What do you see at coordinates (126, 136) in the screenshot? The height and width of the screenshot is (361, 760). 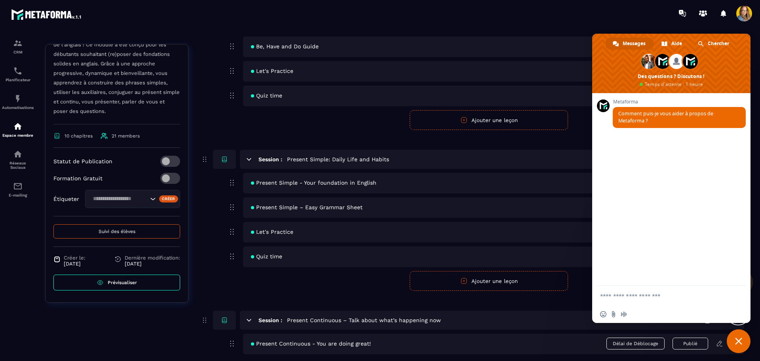 I see `span: 21 members` at bounding box center [126, 136].